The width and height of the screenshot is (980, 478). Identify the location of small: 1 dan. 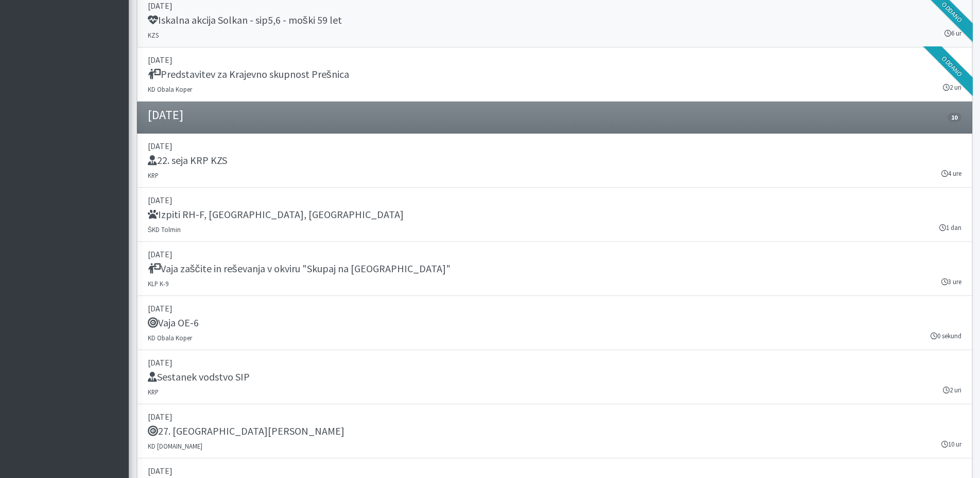
(950, 227).